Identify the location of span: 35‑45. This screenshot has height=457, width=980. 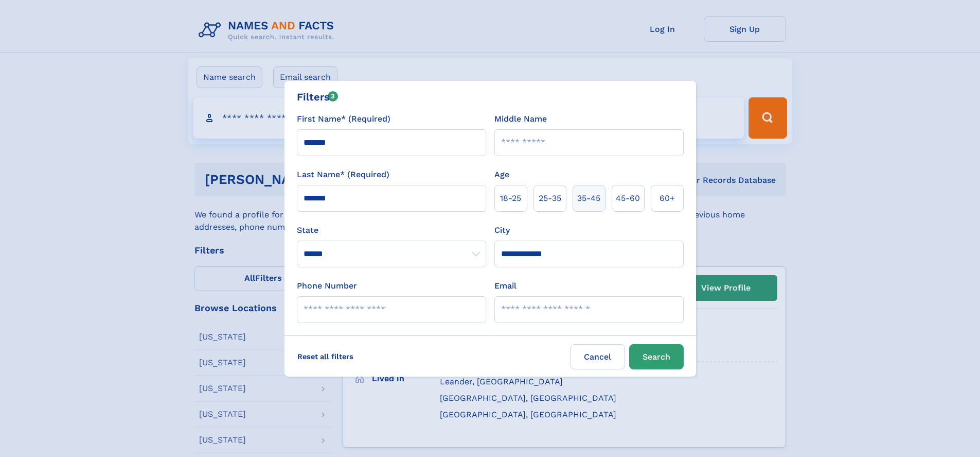
(589, 198).